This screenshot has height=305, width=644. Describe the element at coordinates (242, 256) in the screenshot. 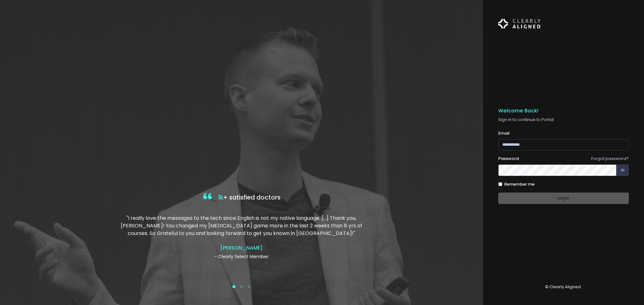

I see `p: - Clearly Select Member` at that location.